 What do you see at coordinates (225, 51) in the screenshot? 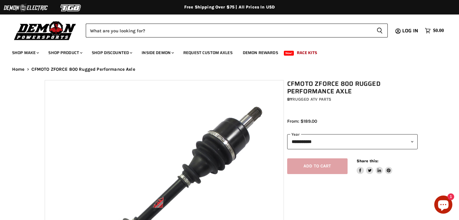
I see `ul: Main menu` at bounding box center [225, 51].